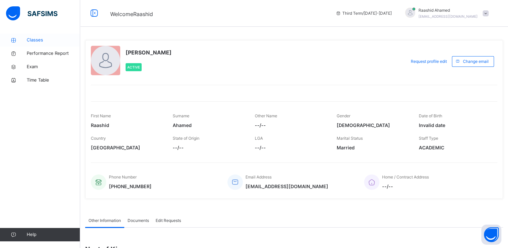 This screenshot has width=508, height=248. What do you see at coordinates (428, 138) in the screenshot?
I see `span: Staff Type` at bounding box center [428, 138].